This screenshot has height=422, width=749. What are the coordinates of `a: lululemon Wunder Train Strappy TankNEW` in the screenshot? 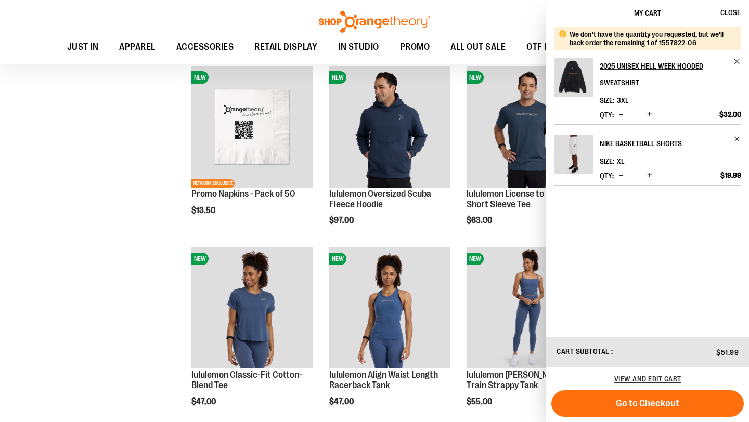 It's located at (527, 309).